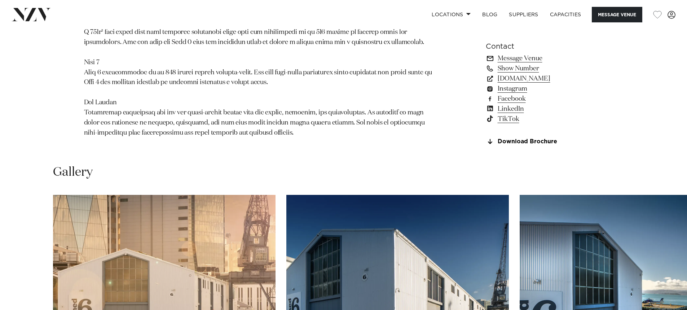 Image resolution: width=687 pixels, height=310 pixels. What do you see at coordinates (544, 58) in the screenshot?
I see `a: Message Venue` at bounding box center [544, 58].